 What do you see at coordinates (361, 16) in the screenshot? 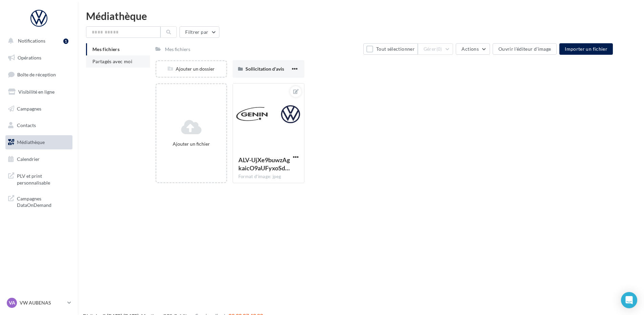
I see `div: Médiathèque` at bounding box center [361, 16].